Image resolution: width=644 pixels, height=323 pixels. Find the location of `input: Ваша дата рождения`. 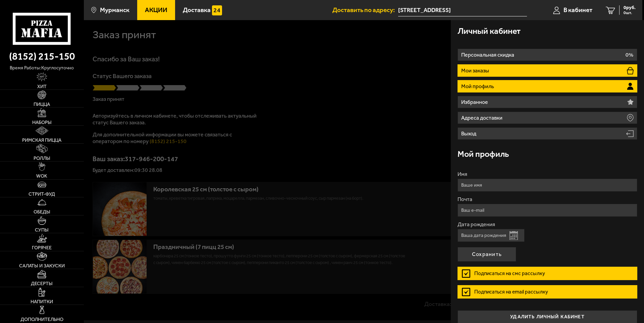

input: Ваша дата рождения is located at coordinates (491, 235).